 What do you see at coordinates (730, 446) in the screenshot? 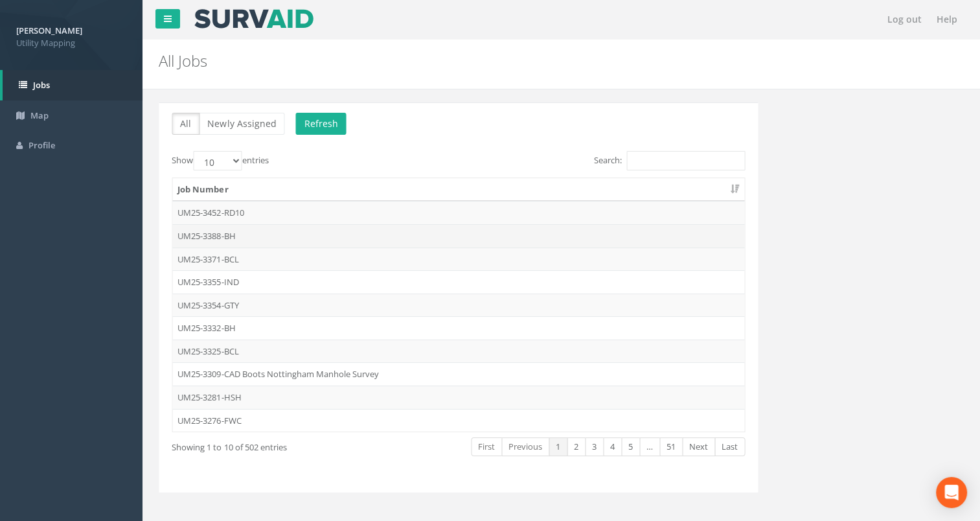
I see `a: Last` at bounding box center [730, 446].